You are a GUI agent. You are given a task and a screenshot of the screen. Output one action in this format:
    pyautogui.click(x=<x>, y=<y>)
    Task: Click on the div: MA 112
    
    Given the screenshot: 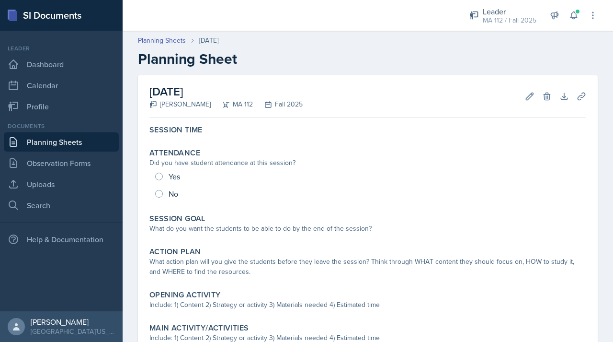 What is the action you would take?
    pyautogui.click(x=232, y=104)
    